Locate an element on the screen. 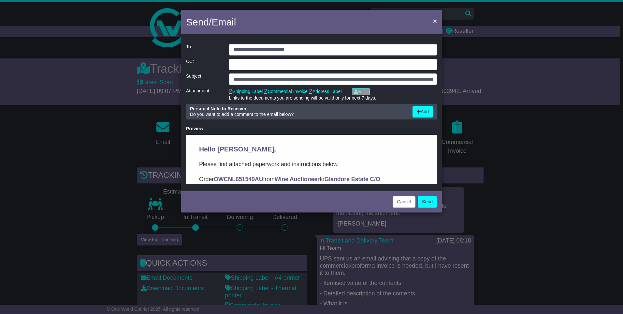 This screenshot has width=623, height=314. button: Close is located at coordinates (435, 21).